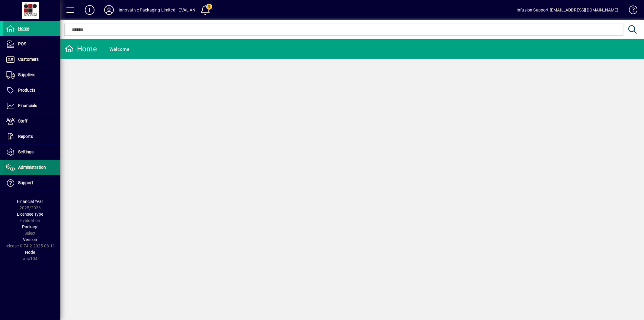 This screenshot has width=644, height=320. I want to click on div: Home, so click(81, 49).